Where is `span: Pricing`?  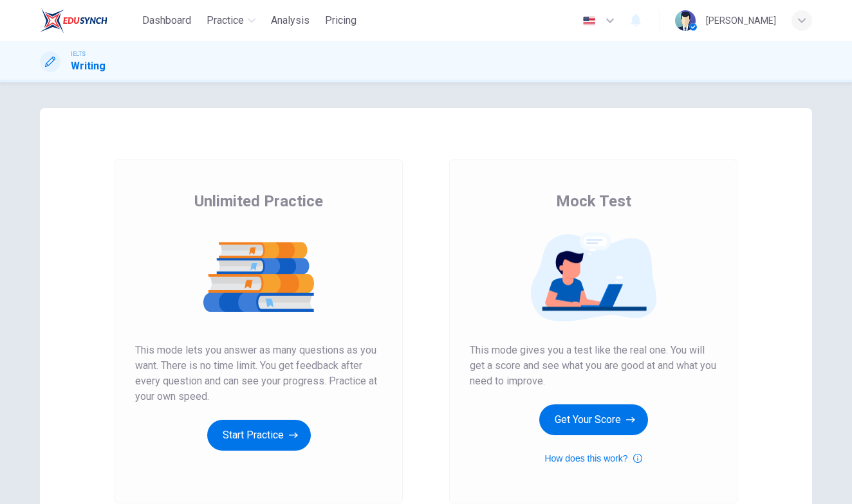 span: Pricing is located at coordinates (340, 21).